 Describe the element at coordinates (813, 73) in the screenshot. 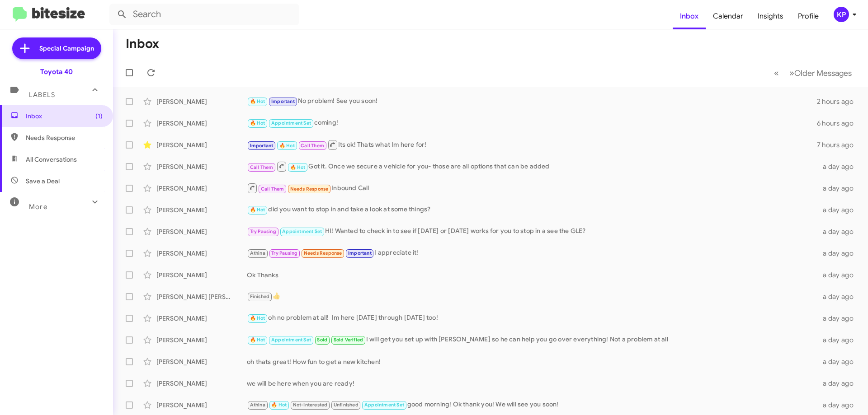

I see `nav: Page navigation example` at that location.